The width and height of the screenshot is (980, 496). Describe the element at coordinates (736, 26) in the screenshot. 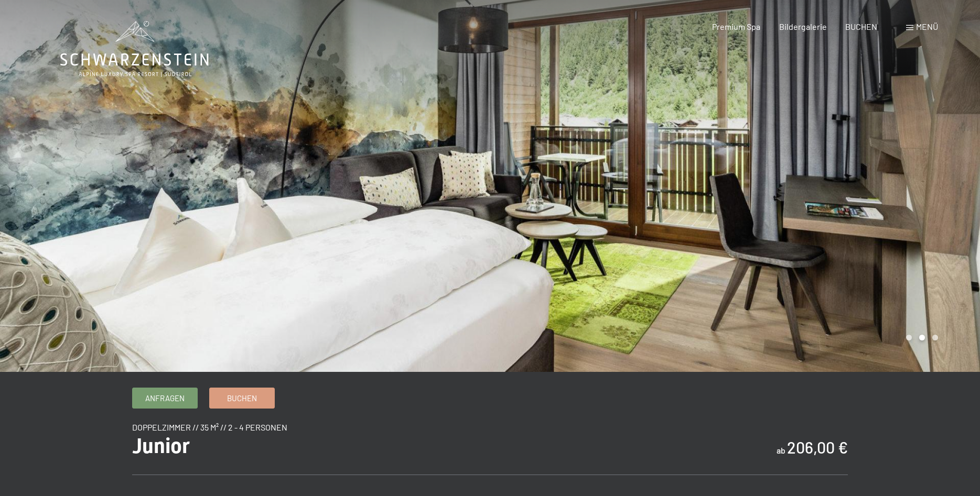

I see `span: Premium Spa` at that location.